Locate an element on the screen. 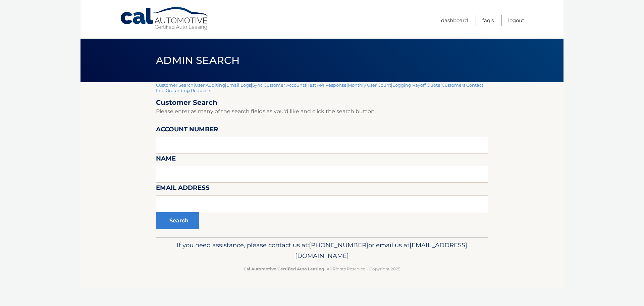  a: Email Logs is located at coordinates (239, 85).